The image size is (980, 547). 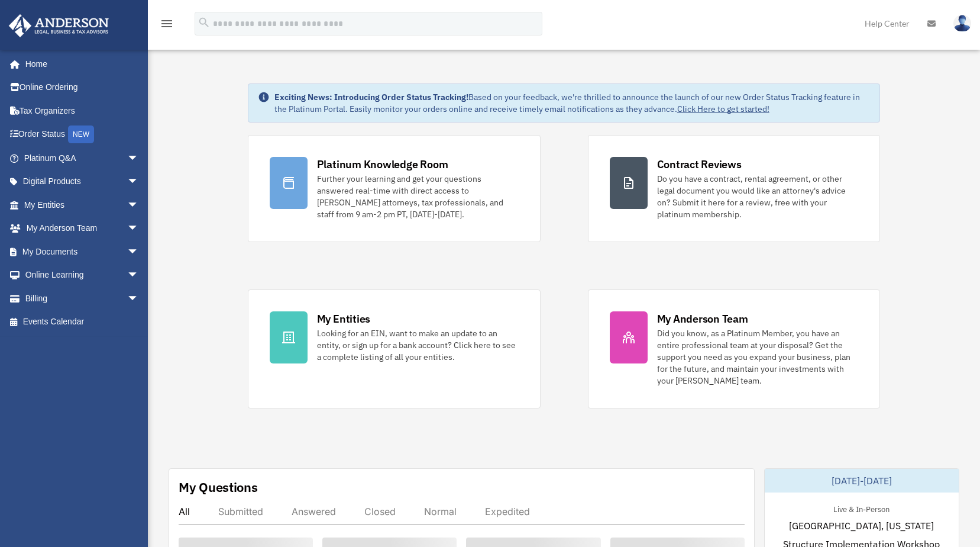 I want to click on div: All, so click(x=184, y=511).